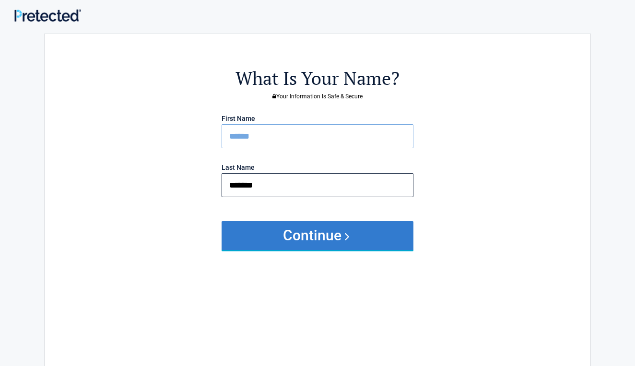  I want to click on h2: What Is Your Name?, so click(318, 78).